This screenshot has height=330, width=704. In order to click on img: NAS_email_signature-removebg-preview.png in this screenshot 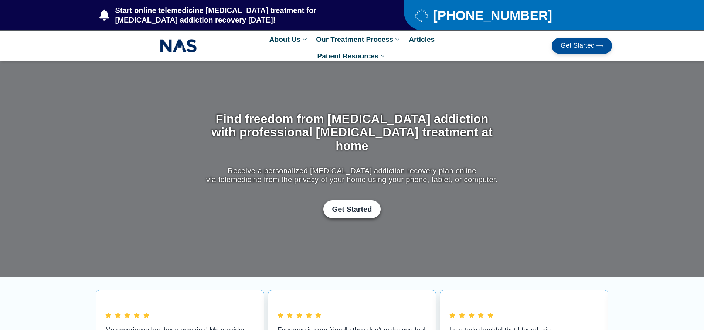, I will do `click(178, 46)`.